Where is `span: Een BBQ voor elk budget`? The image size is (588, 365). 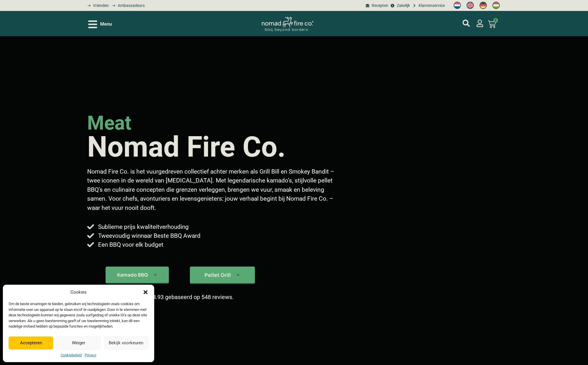 span: Een BBQ voor elk budget is located at coordinates (130, 244).